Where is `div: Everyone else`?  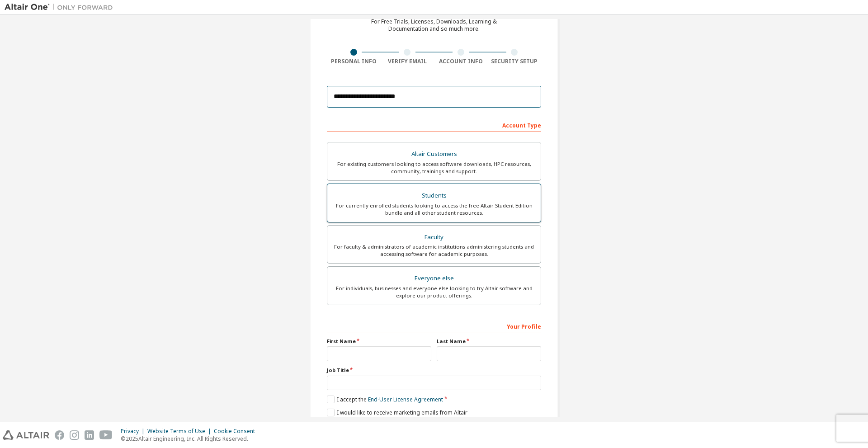 div: Everyone else is located at coordinates (434, 278).